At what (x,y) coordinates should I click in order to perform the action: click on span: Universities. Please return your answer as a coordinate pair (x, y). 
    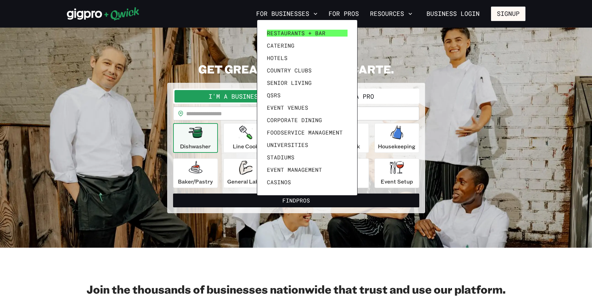
    Looking at the image, I should click on (288, 145).